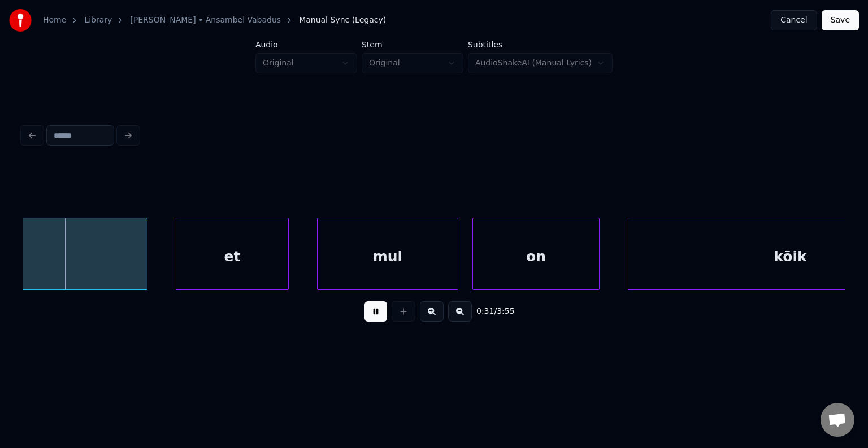 This screenshot has height=448, width=868. I want to click on label: Stem, so click(413, 45).